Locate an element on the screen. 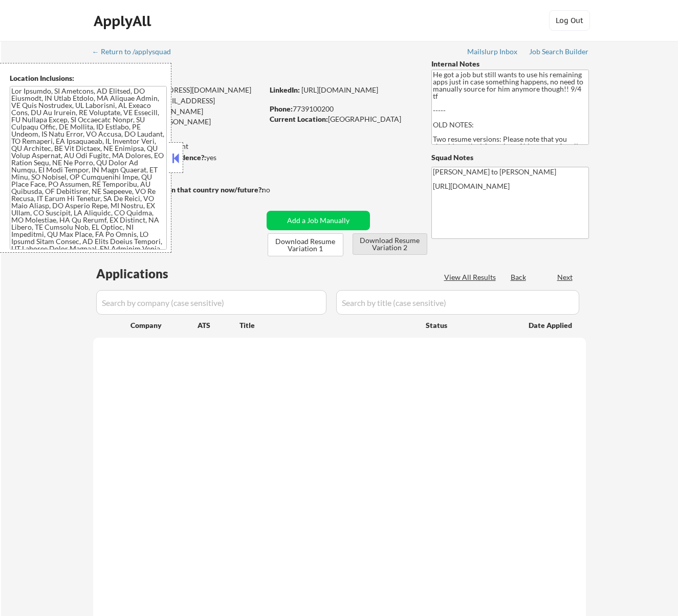 This screenshot has width=678, height=616. div: Next is located at coordinates (566, 277).